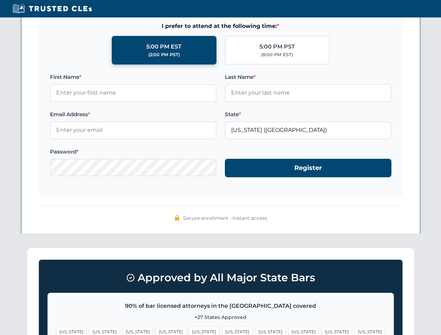 The width and height of the screenshot is (441, 335). Describe the element at coordinates (225, 218) in the screenshot. I see `span: Secure enrollment • Instant access` at that location.